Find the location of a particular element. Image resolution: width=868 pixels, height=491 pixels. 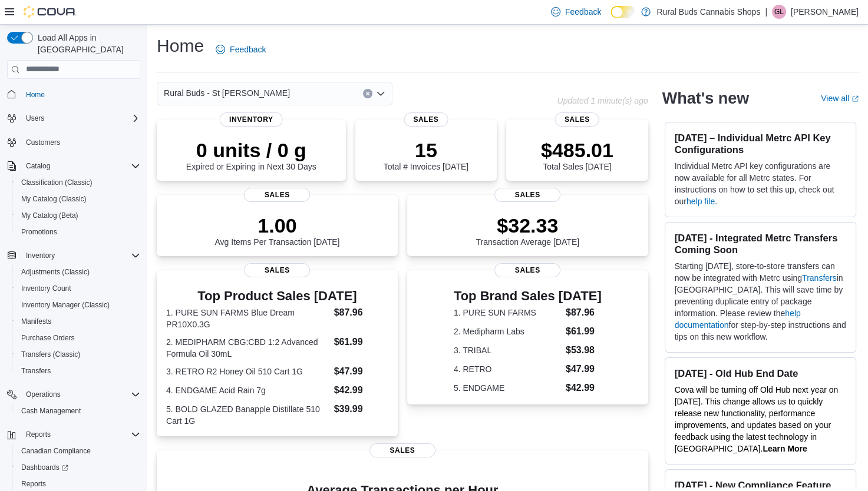

h1: Home is located at coordinates (180, 46).